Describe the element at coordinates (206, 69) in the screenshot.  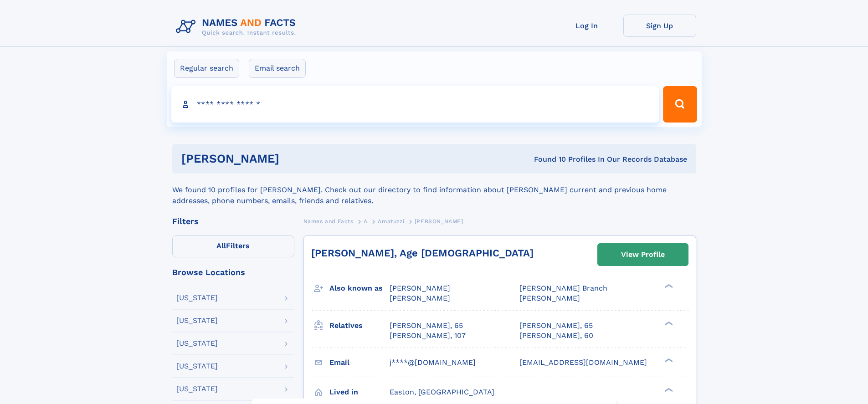
I see `label: Regular search` at that location.